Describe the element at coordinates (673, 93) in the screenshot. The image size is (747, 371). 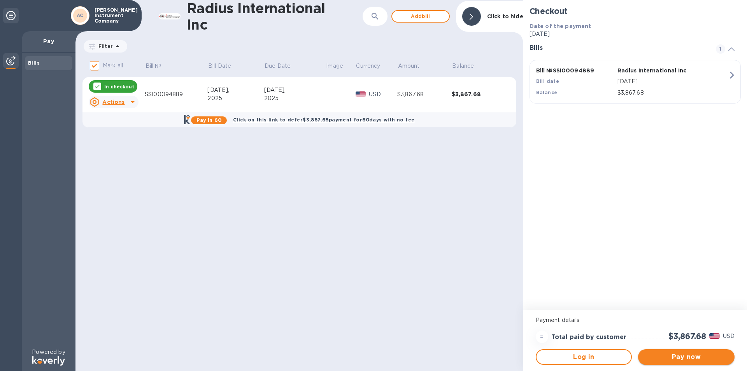
I see `p: $3,867.68` at that location.